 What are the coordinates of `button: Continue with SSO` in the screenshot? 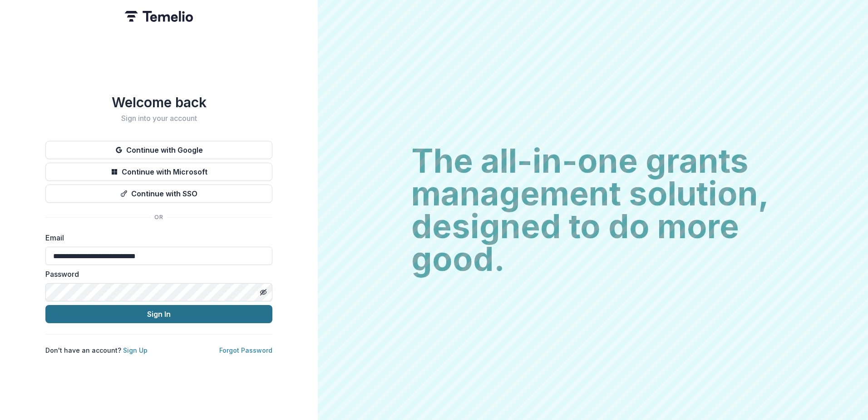 It's located at (159, 194).